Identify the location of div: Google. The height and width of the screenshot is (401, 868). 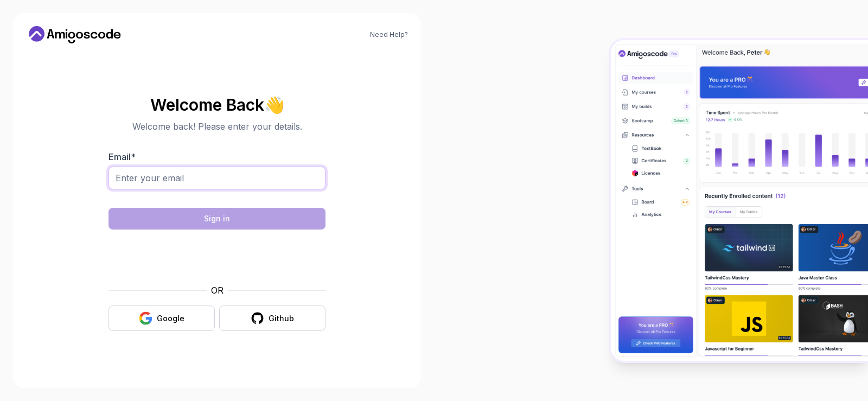
(170, 319).